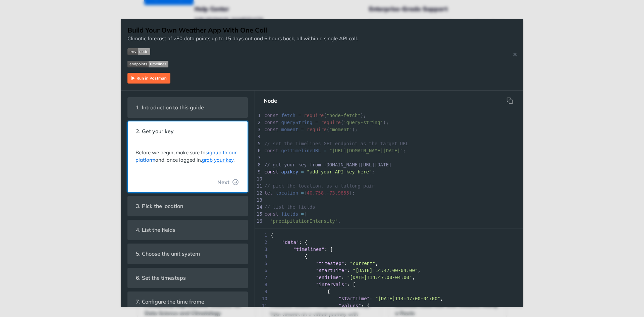 Image resolution: width=644 pixels, height=317 pixels. What do you see at coordinates (258, 158) in the screenshot?
I see `div: 7` at bounding box center [258, 158].